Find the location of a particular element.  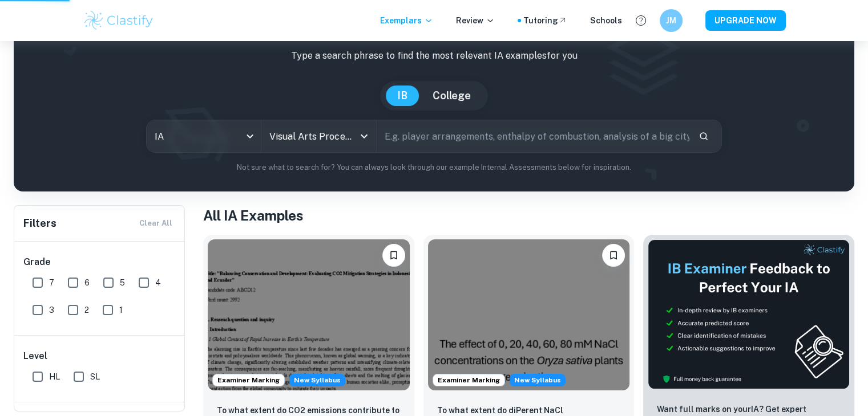

h6: Grade is located at coordinates (100, 262).